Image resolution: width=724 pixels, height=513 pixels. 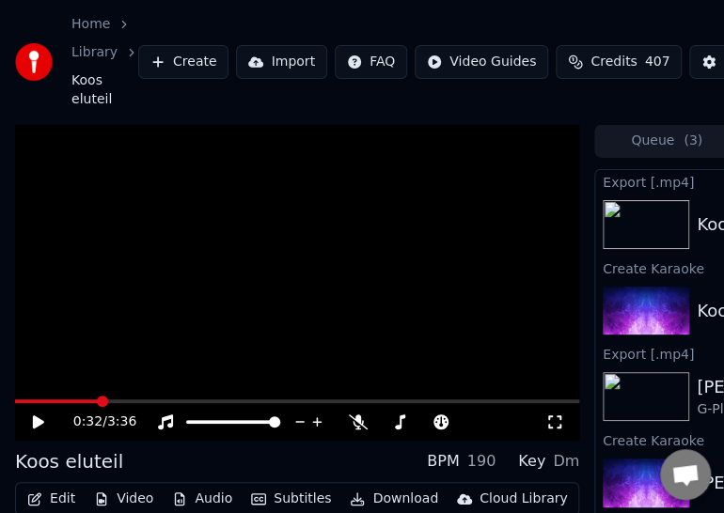 I want to click on div: Open chat, so click(x=685, y=475).